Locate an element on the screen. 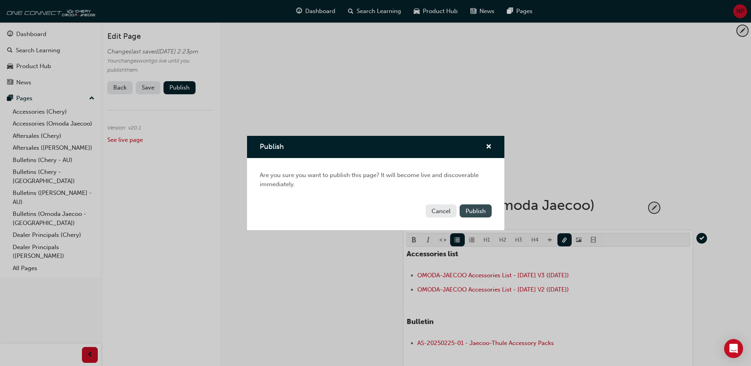 The image size is (751, 366). span: cross-icon is located at coordinates (489, 147).